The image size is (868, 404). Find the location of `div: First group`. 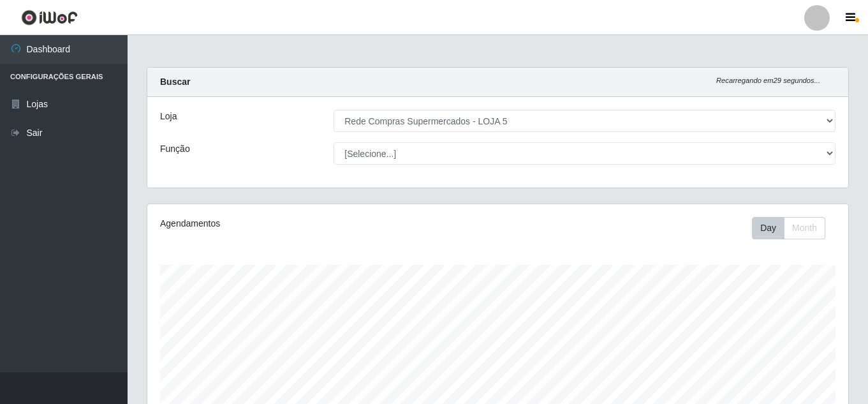

div: First group is located at coordinates (788, 228).